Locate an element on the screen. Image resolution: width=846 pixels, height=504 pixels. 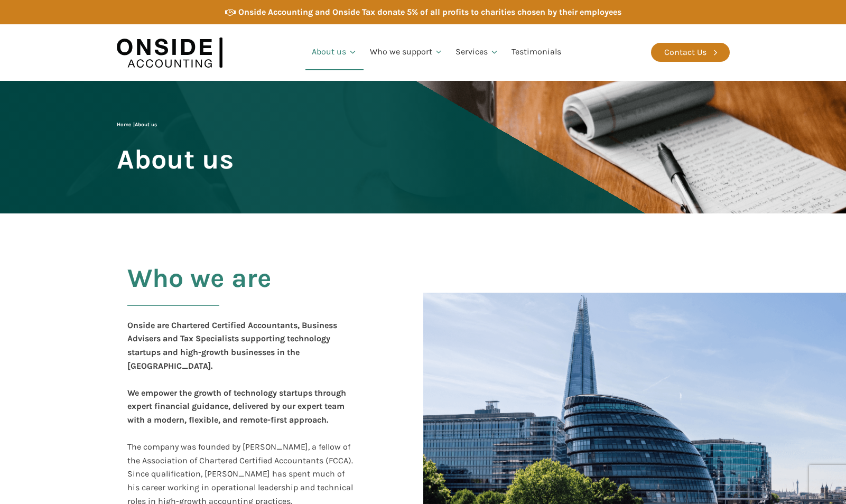
b: , delivered by our expert team with a modern, flexible, and remote-first approach. is located at coordinates (235, 413).